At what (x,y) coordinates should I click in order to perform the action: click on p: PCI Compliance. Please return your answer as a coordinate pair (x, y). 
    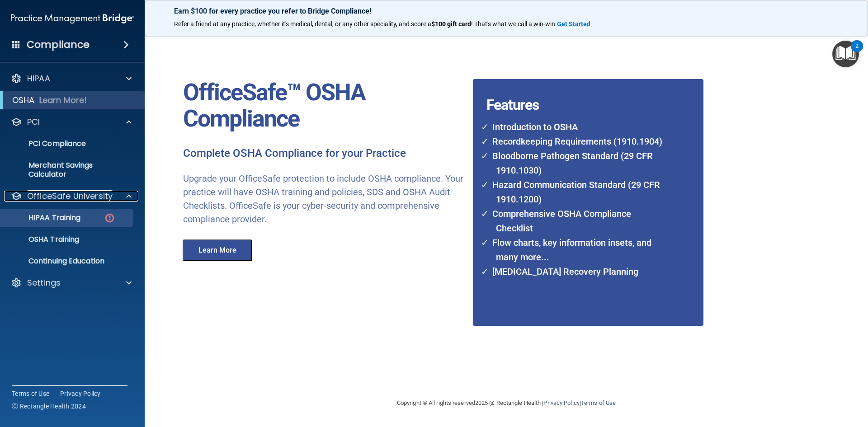
    Looking at the image, I should click on (67, 144).